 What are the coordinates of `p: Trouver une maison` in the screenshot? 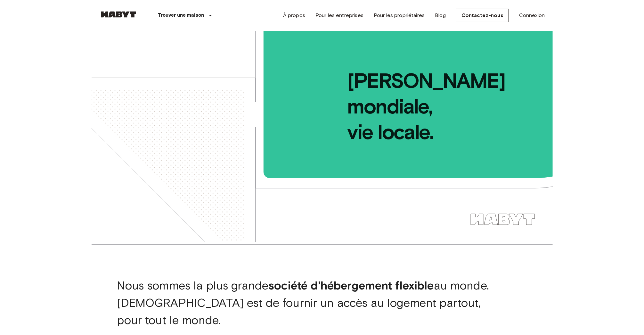 It's located at (181, 15).